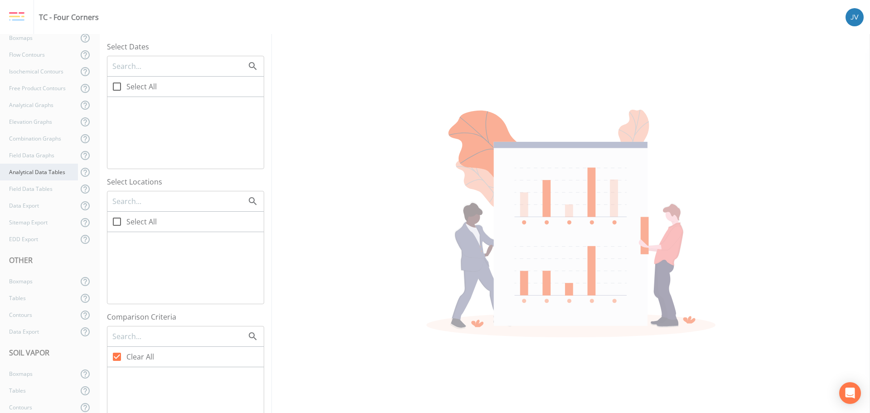  Describe the element at coordinates (850, 393) in the screenshot. I see `div: Open Intercom Messenger` at that location.